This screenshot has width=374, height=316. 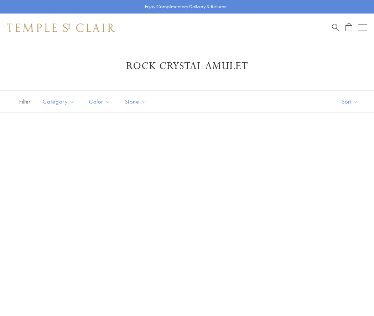 What do you see at coordinates (100, 102) in the screenshot?
I see `button: Color` at bounding box center [100, 102].